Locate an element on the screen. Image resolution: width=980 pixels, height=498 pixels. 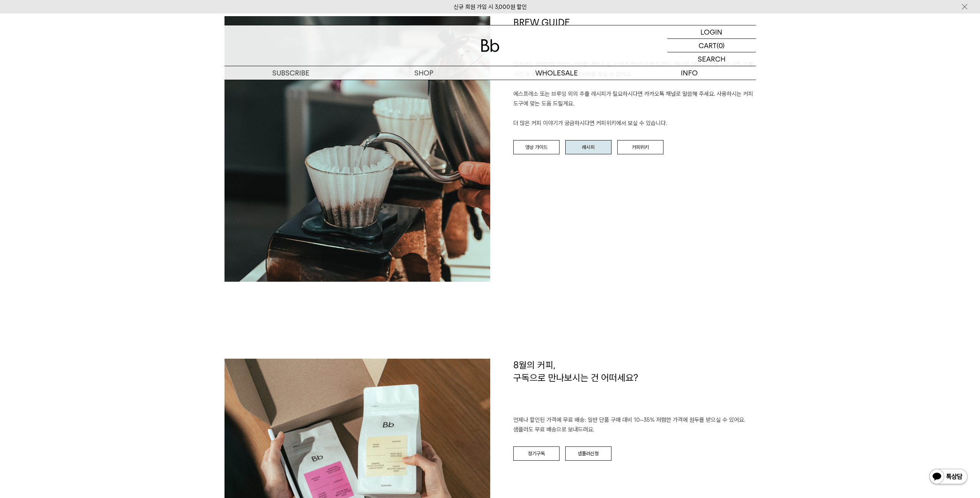
p: 언제나 할인된 가격에 무료 배송: 일반 단품 구매 대비 10~35% 저렴한 가격에 원두를 받으실 수 있어요. 샘플러도 무료 배송으로 보내드려요. is located at coordinates (635, 425).